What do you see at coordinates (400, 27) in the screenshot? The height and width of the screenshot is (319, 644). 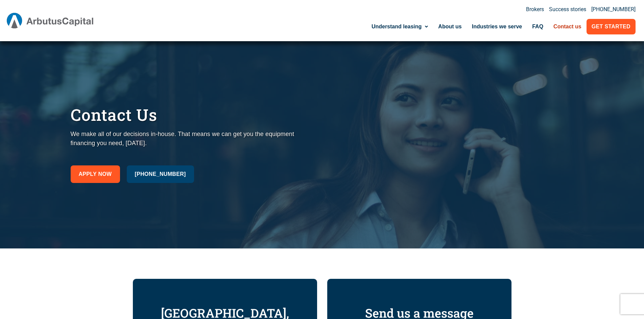 I see `a: Understand leasing` at bounding box center [400, 27].